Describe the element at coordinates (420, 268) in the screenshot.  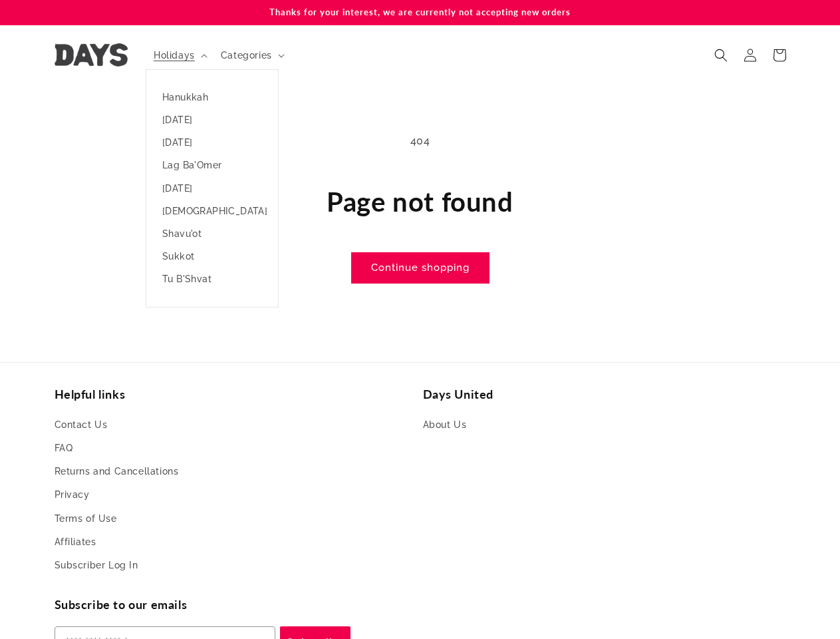
I see `a: Continue shopping` at that location.